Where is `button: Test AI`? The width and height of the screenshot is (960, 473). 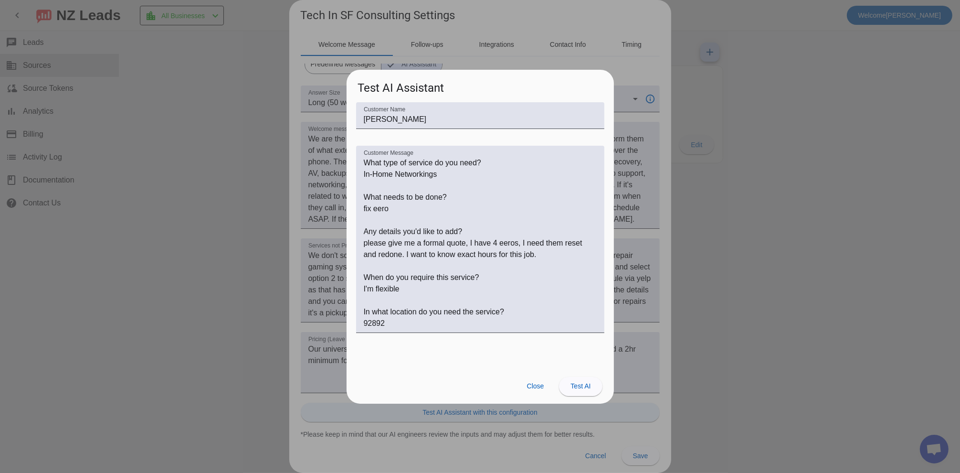 button: Test AI is located at coordinates (581, 386).